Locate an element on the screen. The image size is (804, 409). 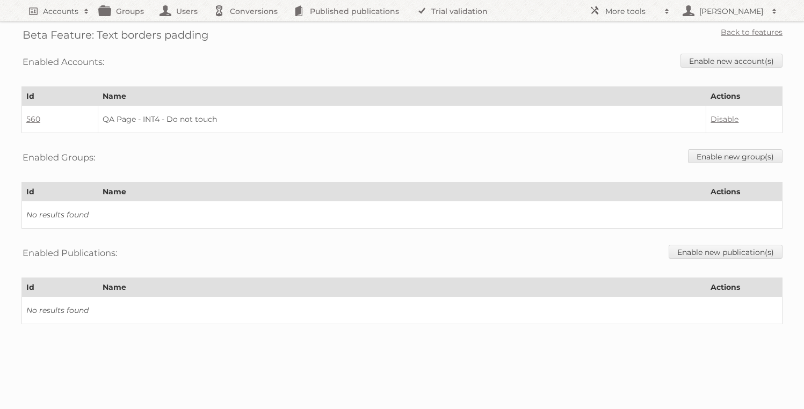
a: 560 is located at coordinates (33, 119).